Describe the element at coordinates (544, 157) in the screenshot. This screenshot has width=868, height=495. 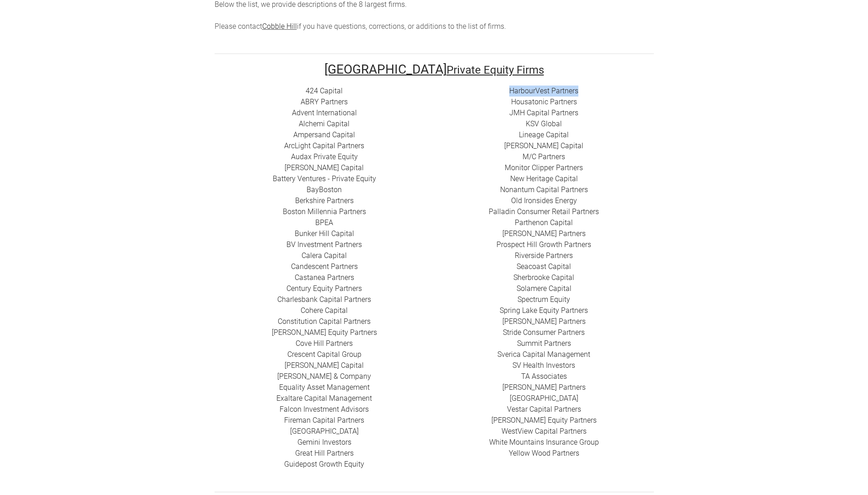
I see `a: ​M/C Partners` at that location.